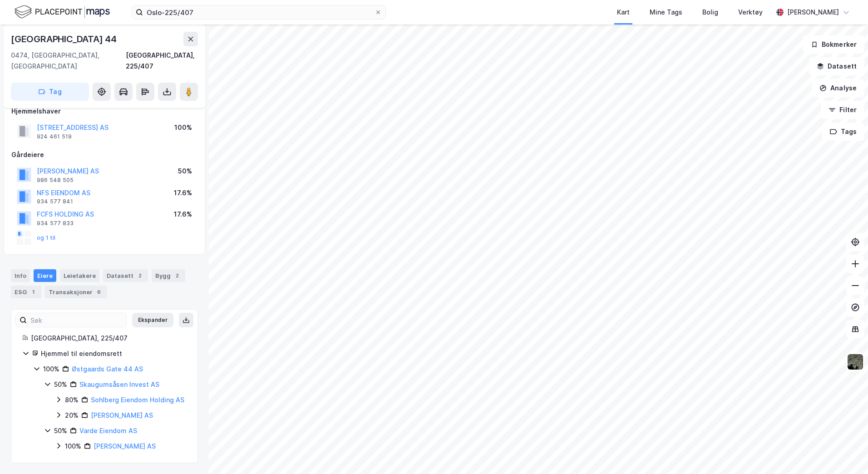 The image size is (868, 474). I want to click on div: 20%, so click(72, 415).